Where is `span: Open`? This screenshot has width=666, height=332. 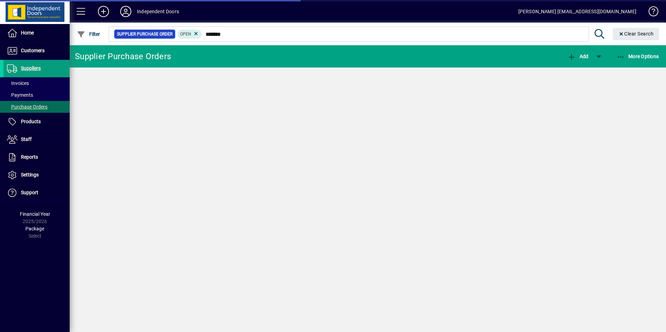 span: Open is located at coordinates (186, 34).